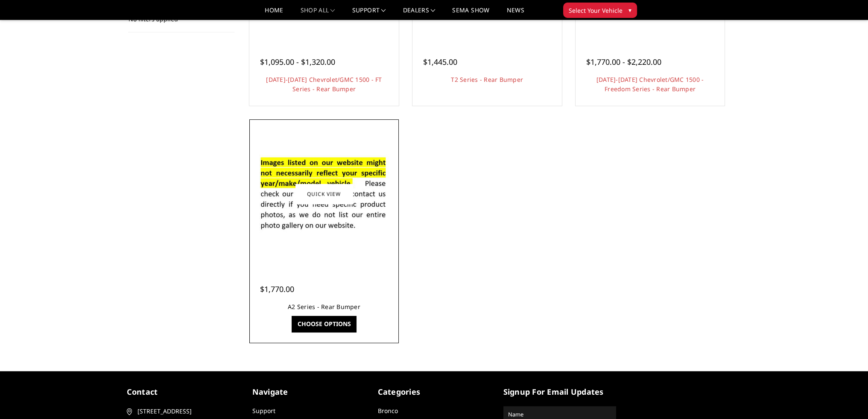 Image resolution: width=868 pixels, height=419 pixels. I want to click on a: A2 Series - Rear Bumper A2 Series - Rear Bumper, so click(324, 194).